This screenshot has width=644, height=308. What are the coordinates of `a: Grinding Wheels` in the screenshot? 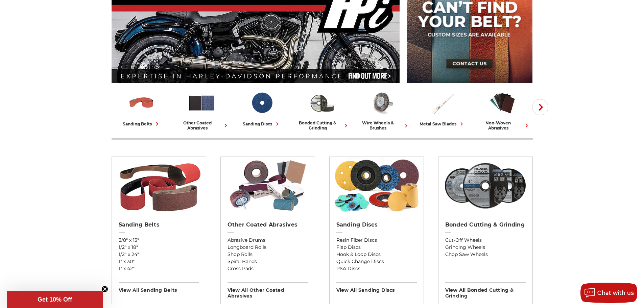 It's located at (485, 247).